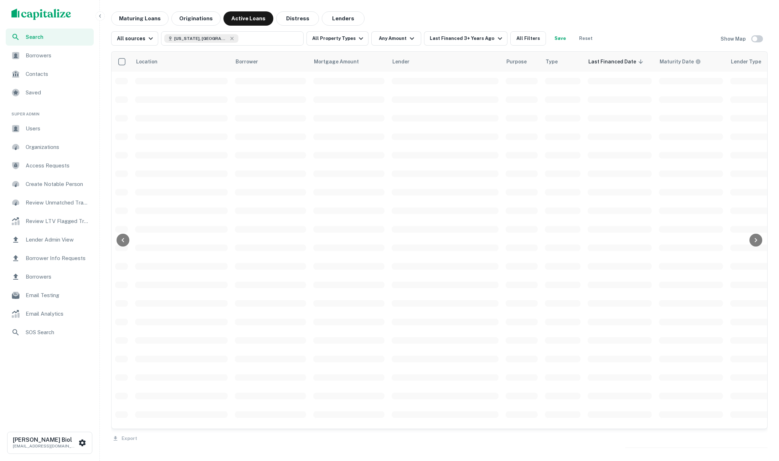  I want to click on div: Borrower Info Requests, so click(50, 259).